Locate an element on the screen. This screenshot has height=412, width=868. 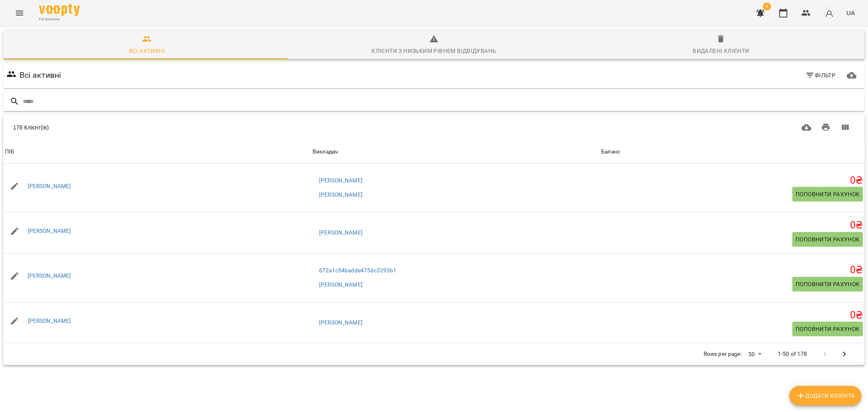
button: UA is located at coordinates (850, 13).